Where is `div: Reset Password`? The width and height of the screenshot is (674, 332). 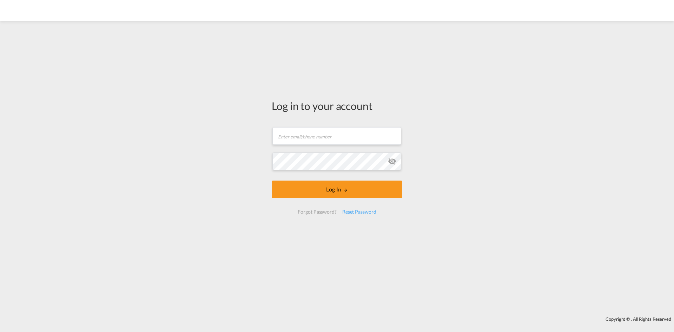 div: Reset Password is located at coordinates (359, 212).